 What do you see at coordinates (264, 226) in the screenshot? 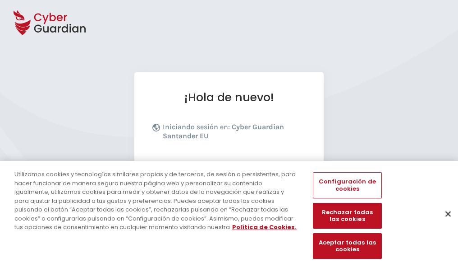
I see `a: Más información sobre su privacidad, se abre en una nueva pestaña` at bounding box center [264, 226].